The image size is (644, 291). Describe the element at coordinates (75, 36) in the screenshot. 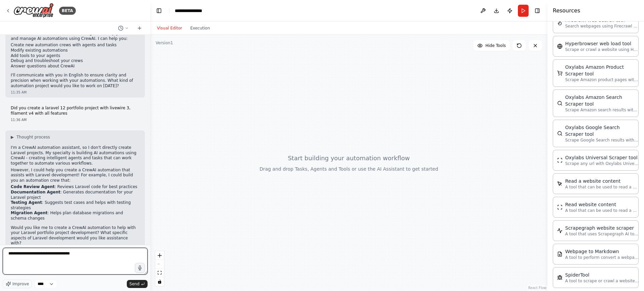

I see `p: I'm a CrewAI automation assistant designed to help you build and manage AI automations using Crew...` at that location.